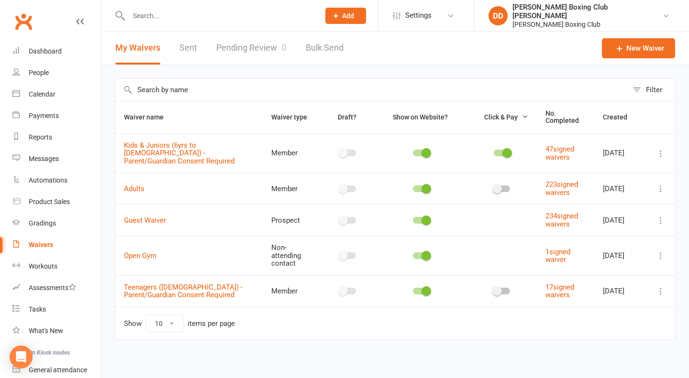 The width and height of the screenshot is (689, 378). Describe the element at coordinates (56, 309) in the screenshot. I see `a: Tasks` at that location.